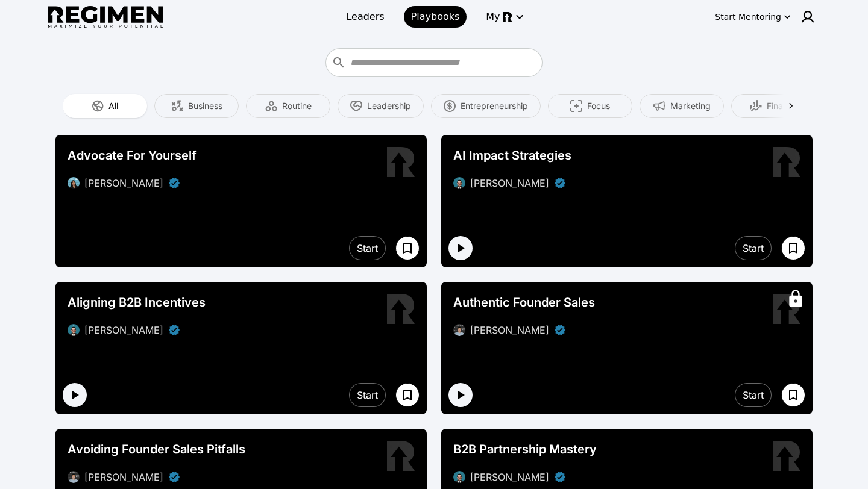 The height and width of the screenshot is (489, 868). What do you see at coordinates (756, 106) in the screenshot?
I see `img: Finance` at bounding box center [756, 106].